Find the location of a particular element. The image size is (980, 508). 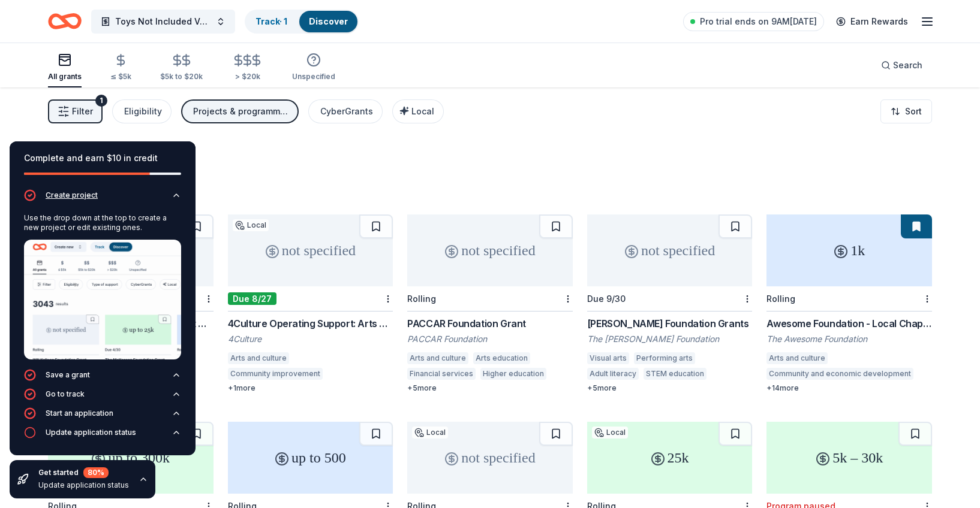

img: Create is located at coordinates (102, 300).